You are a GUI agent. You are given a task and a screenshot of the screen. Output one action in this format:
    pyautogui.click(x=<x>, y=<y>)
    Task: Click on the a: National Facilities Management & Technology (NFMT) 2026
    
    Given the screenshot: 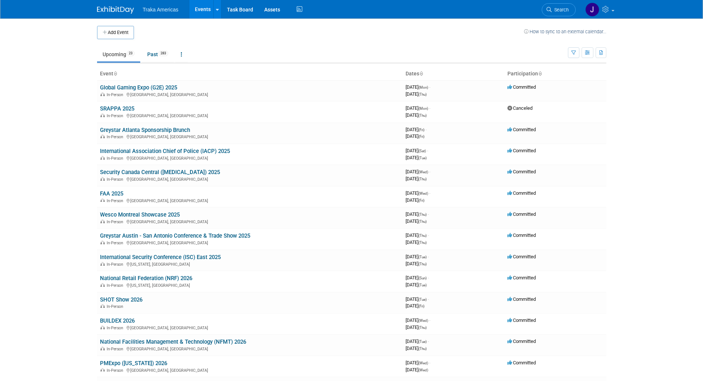 What is the action you would take?
    pyautogui.click(x=173, y=342)
    